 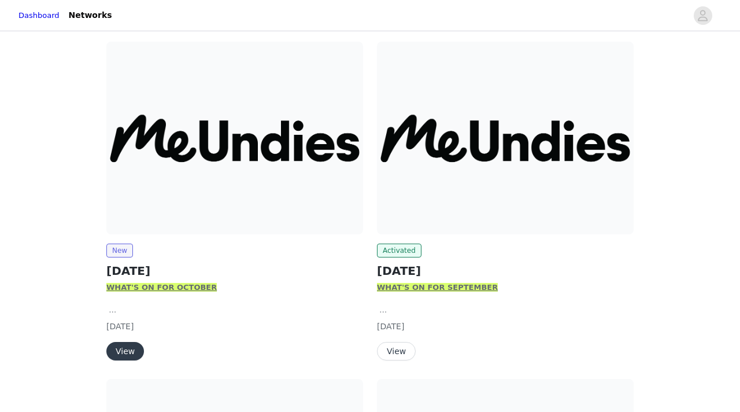 I want to click on strong: HAT'S ON FOR SEPTEMBER, so click(x=441, y=287).